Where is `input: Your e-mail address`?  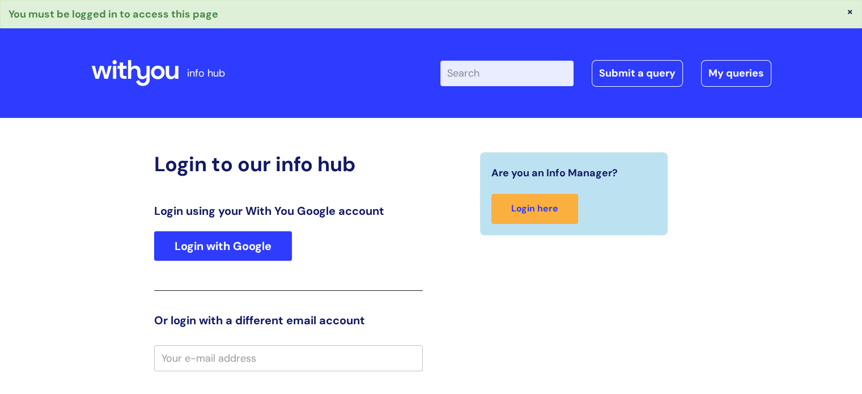 input: Your e-mail address is located at coordinates (288, 358).